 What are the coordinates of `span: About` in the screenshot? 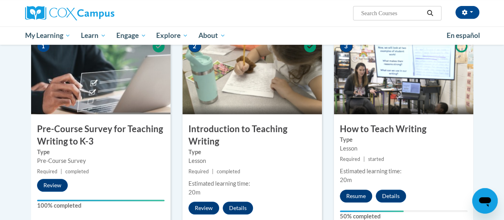 It's located at (212, 35).